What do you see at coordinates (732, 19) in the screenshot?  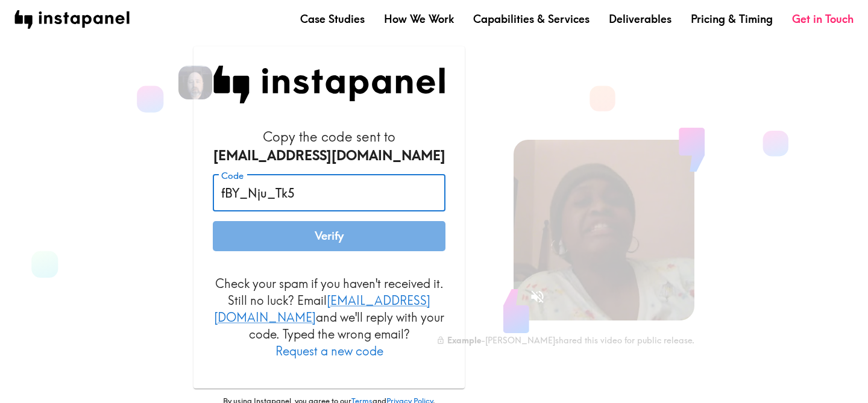 I see `a: Pricing & Timing` at bounding box center [732, 19].